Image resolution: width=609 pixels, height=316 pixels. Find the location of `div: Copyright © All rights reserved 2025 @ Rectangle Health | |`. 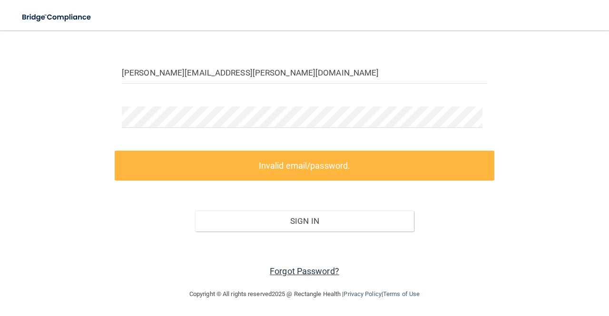

div: Copyright © All rights reserved 2025 @ Rectangle Health | | is located at coordinates (304, 294).